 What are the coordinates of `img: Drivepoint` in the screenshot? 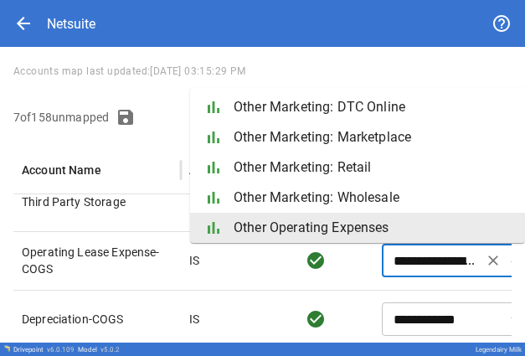 It's located at (7, 348).